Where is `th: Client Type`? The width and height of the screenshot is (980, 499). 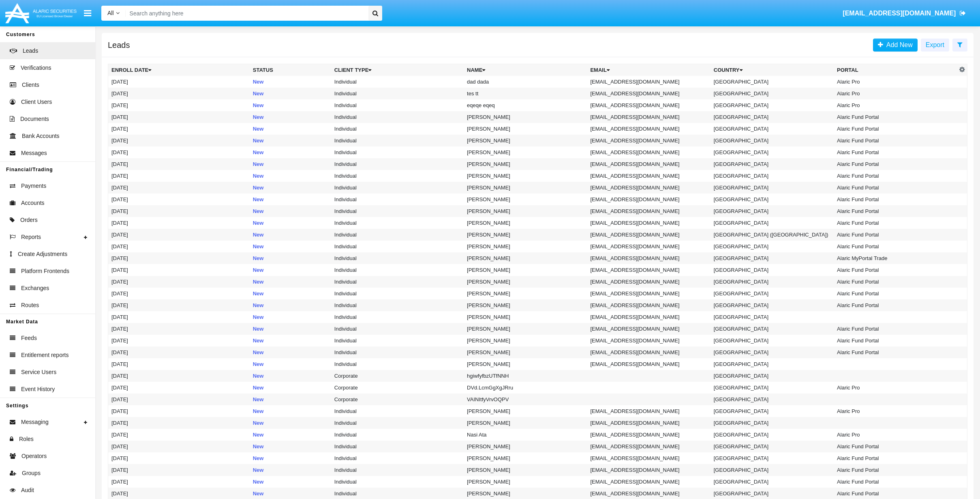
th: Client Type is located at coordinates (398, 70).